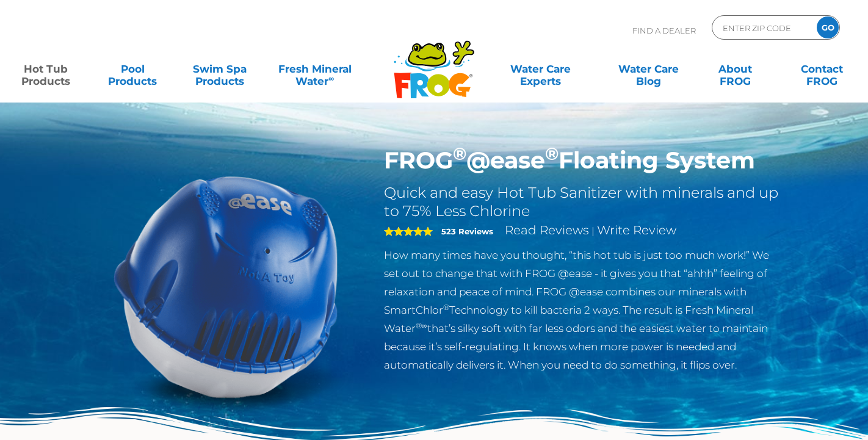 The height and width of the screenshot is (440, 868). What do you see at coordinates (734, 69) in the screenshot?
I see `a: AboutFROG` at bounding box center [734, 69].